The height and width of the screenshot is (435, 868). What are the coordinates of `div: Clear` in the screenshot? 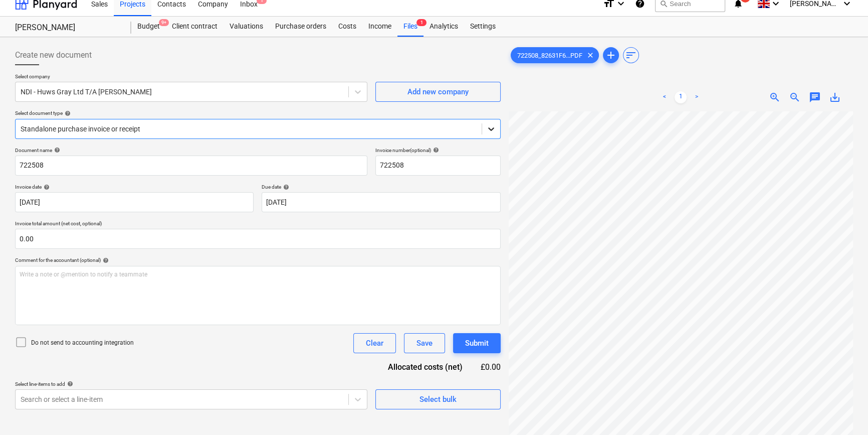 It's located at (375, 343).